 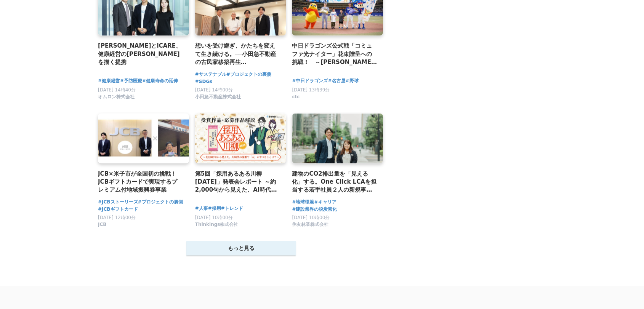 I want to click on a: 建物のCO2排出量を「見える化」する。One Click LCAを担当する若手社員２人の新規事業へかける想い, so click(x=334, y=181).